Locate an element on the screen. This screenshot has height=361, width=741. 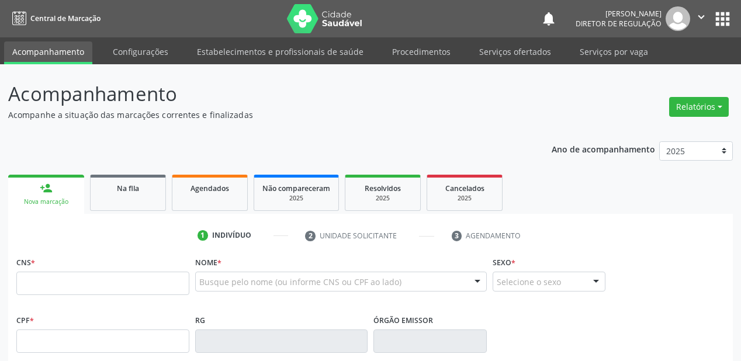
a: Serviços ofertados is located at coordinates (515, 51).